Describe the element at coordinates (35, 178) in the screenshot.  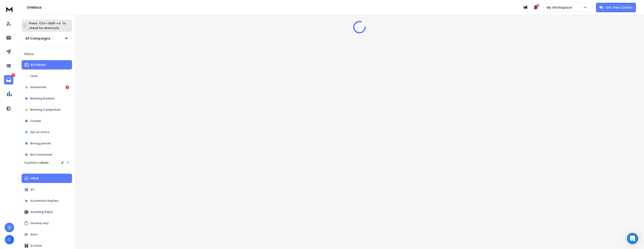
I see `p: Inbox` at that location.